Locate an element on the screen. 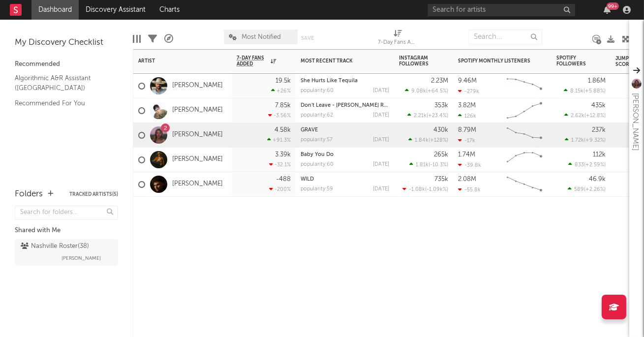  span: +2.26 % is located at coordinates (595, 189).